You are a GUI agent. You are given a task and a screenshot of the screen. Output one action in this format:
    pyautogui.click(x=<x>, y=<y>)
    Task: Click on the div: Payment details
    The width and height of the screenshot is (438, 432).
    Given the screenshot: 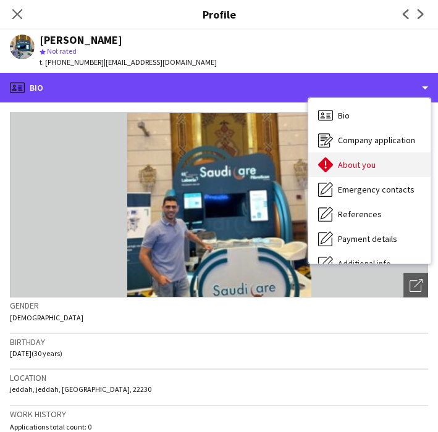 What is the action you would take?
    pyautogui.click(x=369, y=239)
    